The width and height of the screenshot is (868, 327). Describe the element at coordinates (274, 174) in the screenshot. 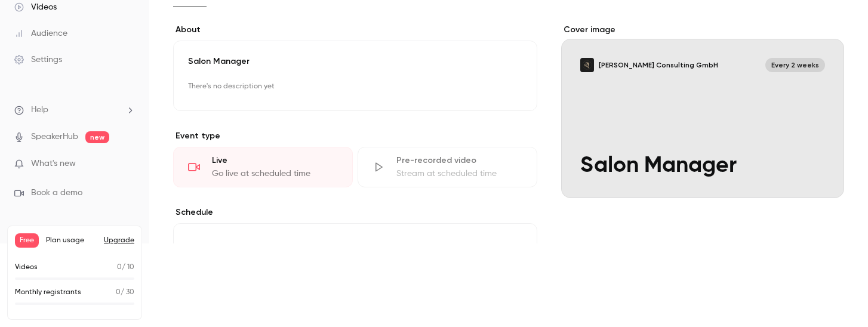

I see `div: Go live at scheduled time` at that location.